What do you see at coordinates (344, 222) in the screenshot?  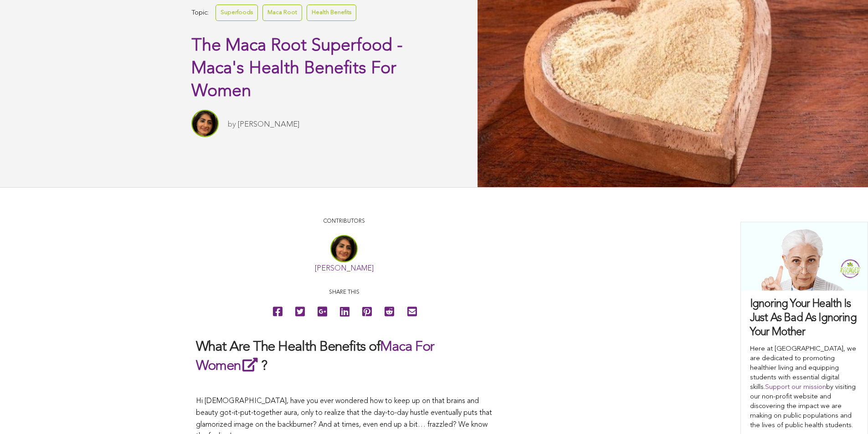 I see `p: CONTRIBUTORS` at bounding box center [344, 222].